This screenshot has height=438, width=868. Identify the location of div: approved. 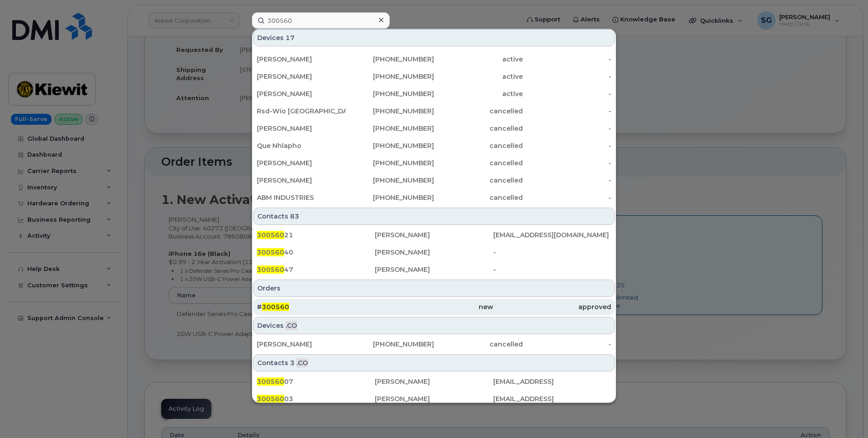
(552, 307).